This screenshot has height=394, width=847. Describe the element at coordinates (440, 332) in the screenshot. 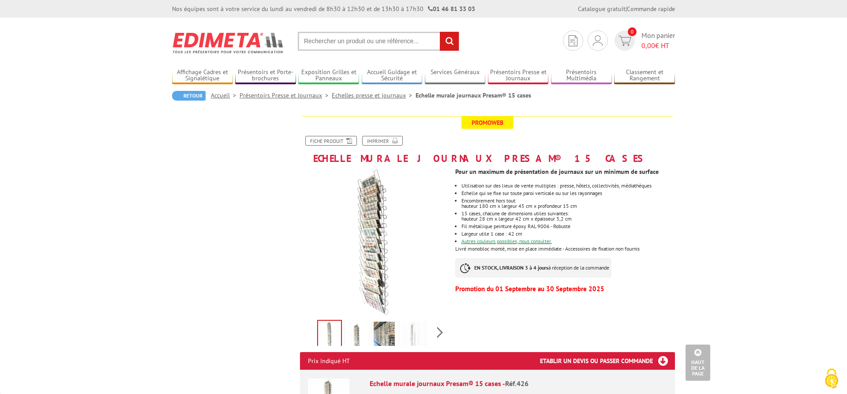

I see `span: Next` at that location.